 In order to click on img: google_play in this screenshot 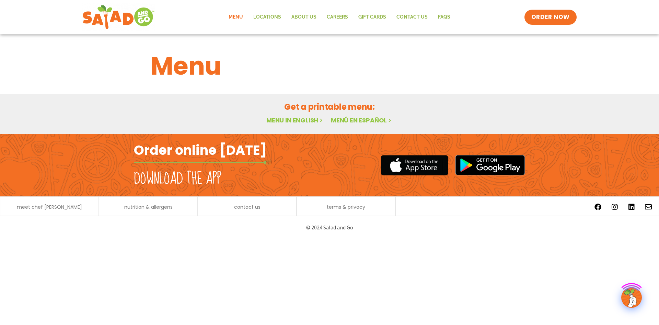, I will do `click(490, 165)`.